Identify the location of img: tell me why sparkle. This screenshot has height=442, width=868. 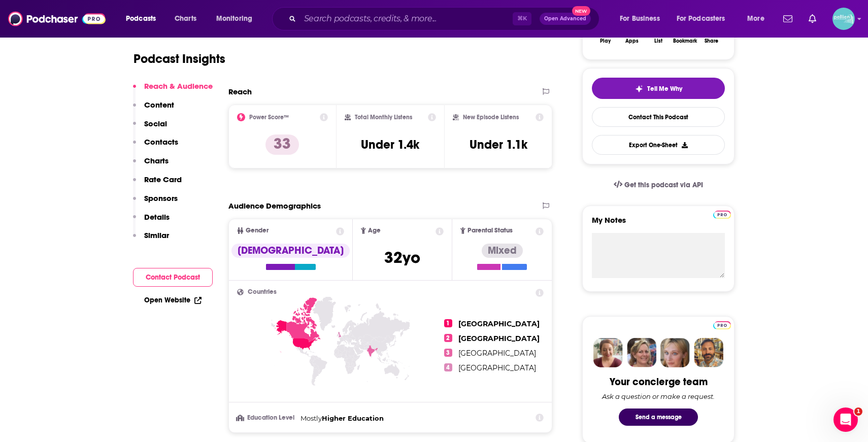
(639, 89).